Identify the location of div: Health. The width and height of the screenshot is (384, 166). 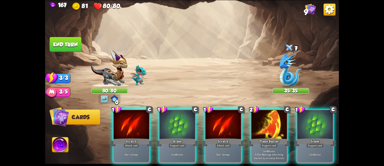
(107, 6).